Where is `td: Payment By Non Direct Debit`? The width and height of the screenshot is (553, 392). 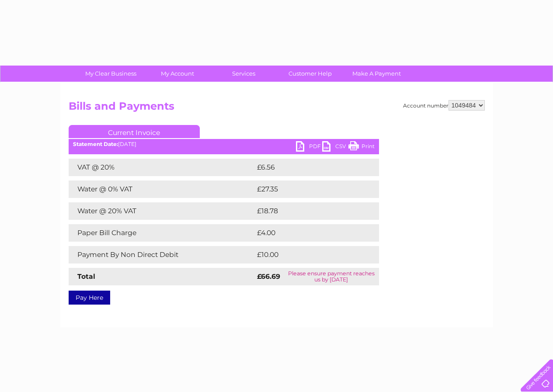 td: Payment By Non Direct Debit is located at coordinates (162, 254).